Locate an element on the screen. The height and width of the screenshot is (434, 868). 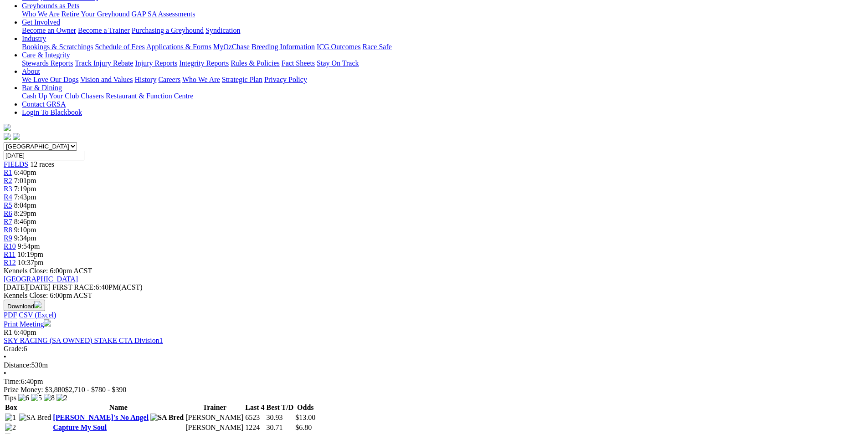
img: download.svg is located at coordinates (38, 304).